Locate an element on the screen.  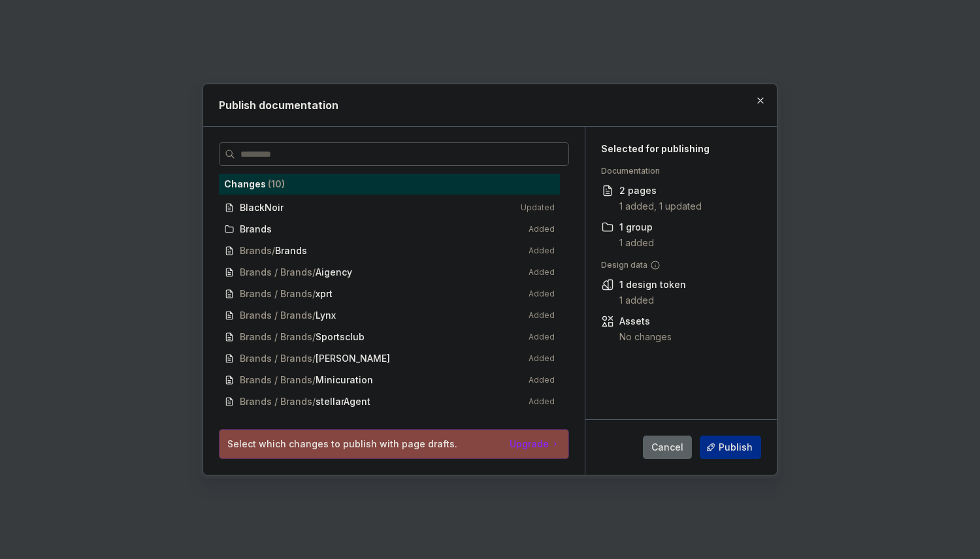
button: Publish is located at coordinates (730, 447).